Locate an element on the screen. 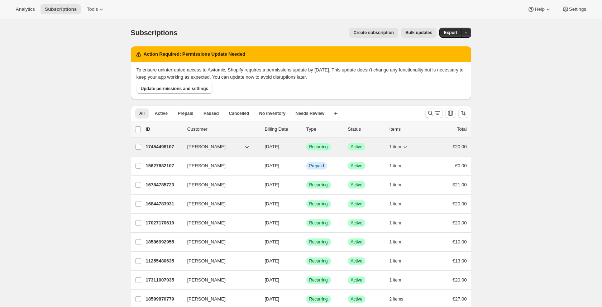 This screenshot has width=602, height=307. span: Tools is located at coordinates (92, 9).